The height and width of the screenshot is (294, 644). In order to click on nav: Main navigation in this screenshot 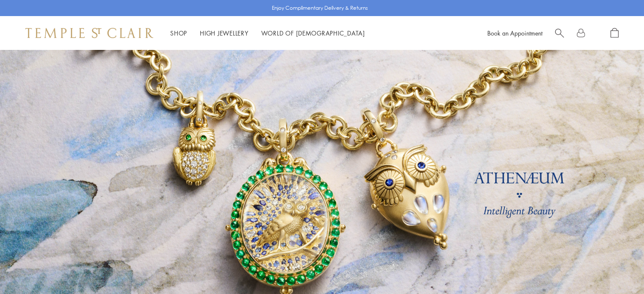, I will do `click(268, 33)`.